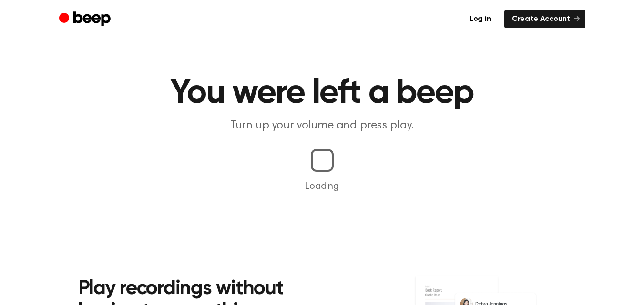  What do you see at coordinates (480, 19) in the screenshot?
I see `a: Log in` at bounding box center [480, 19].